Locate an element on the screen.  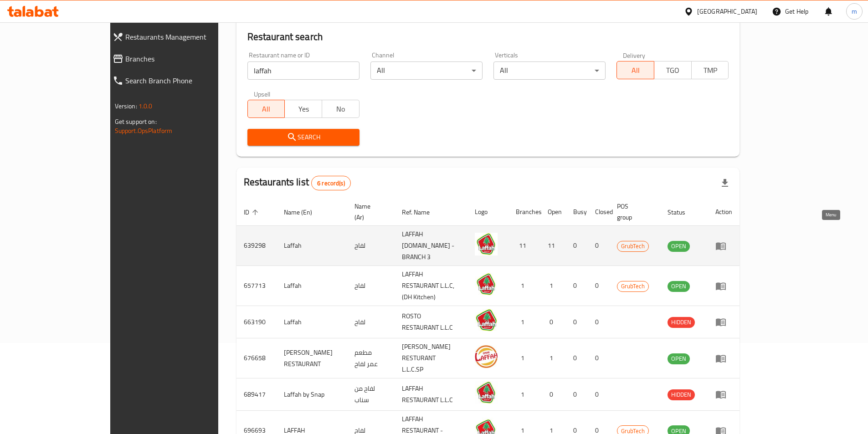
span: Yes is located at coordinates (304, 109).